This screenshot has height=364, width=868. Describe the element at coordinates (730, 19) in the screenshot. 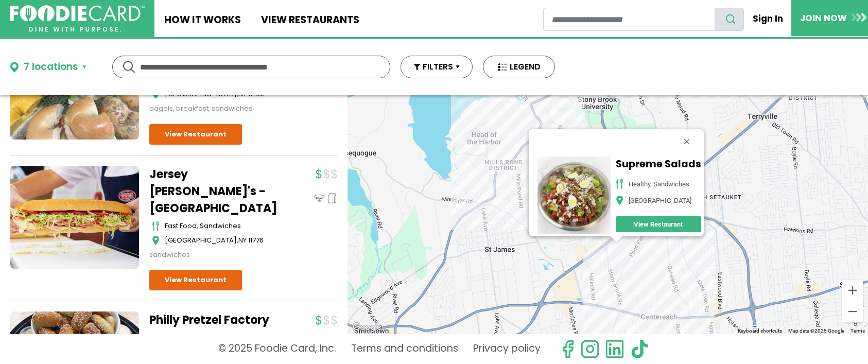

I see `button: search` at that location.